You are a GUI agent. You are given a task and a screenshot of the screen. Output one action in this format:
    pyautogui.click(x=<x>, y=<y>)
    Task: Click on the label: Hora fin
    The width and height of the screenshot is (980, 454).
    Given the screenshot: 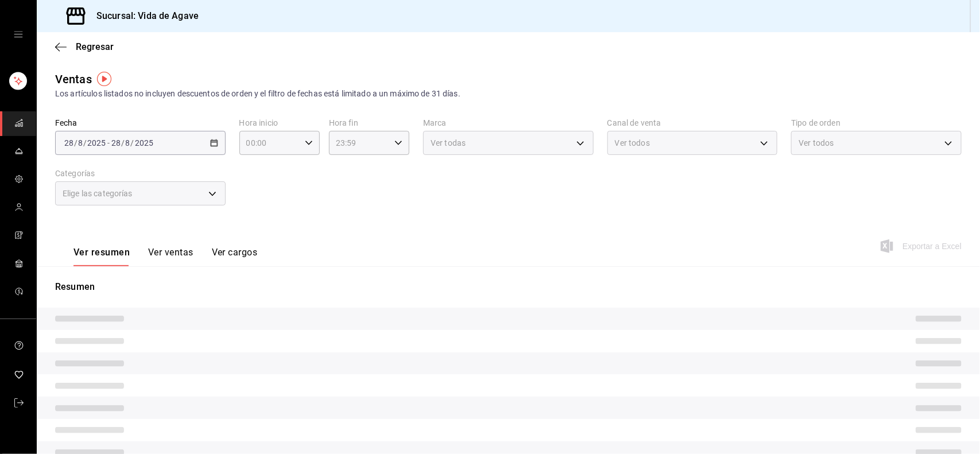 What is the action you would take?
    pyautogui.click(x=369, y=124)
    